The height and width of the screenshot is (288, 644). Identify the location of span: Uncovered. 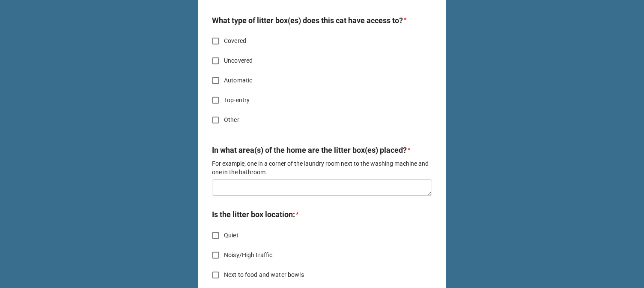
(238, 60).